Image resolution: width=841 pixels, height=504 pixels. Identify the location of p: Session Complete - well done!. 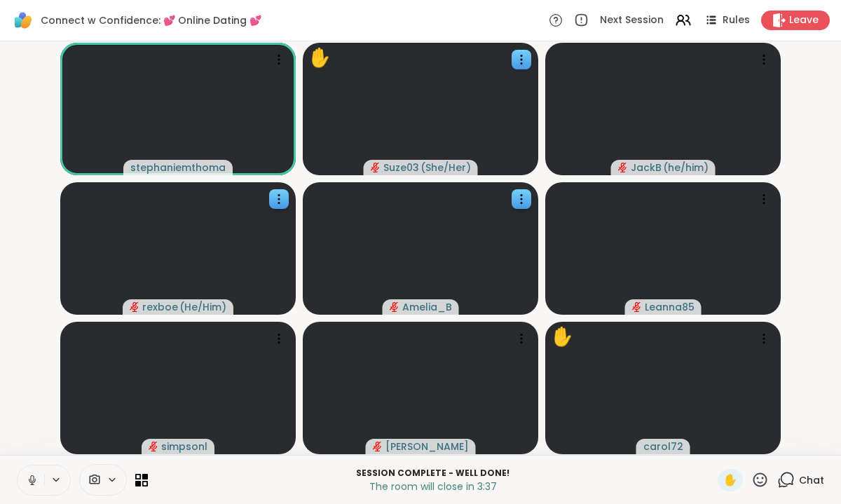
(433, 473).